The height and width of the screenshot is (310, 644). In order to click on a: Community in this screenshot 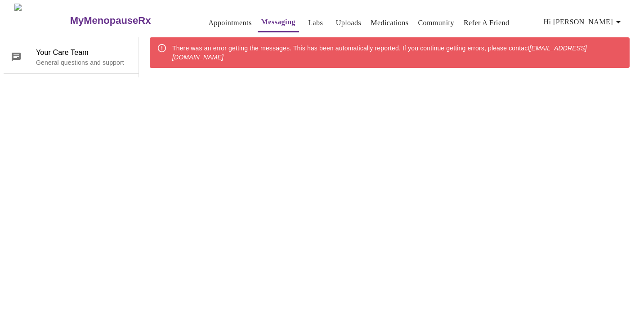, I will do `click(436, 23)`.